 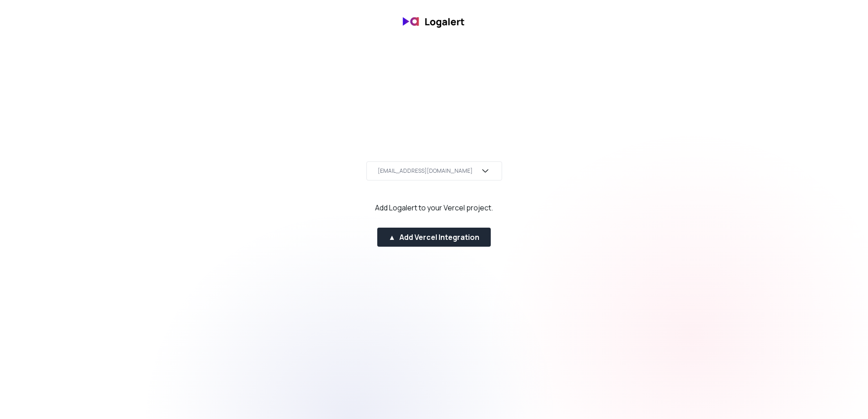 I want to click on button: ▲ Add Vercel Integration, so click(x=434, y=237).